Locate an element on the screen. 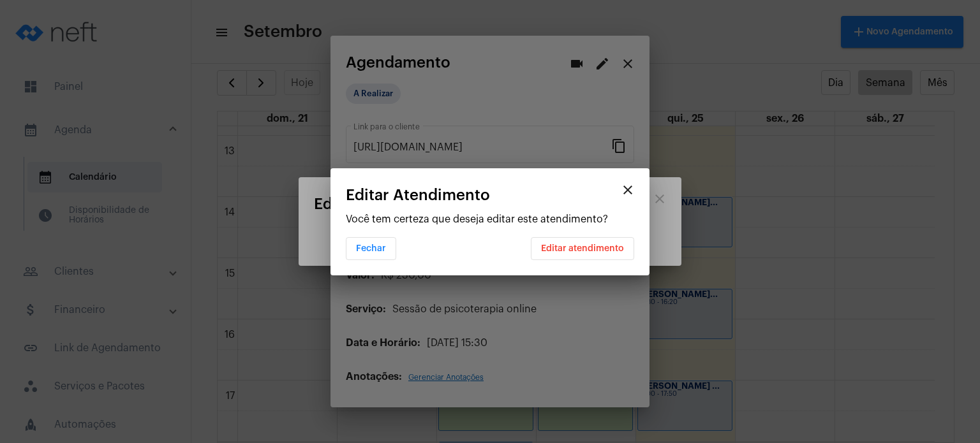 The height and width of the screenshot is (443, 980). mat-icon: close is located at coordinates (628, 190).